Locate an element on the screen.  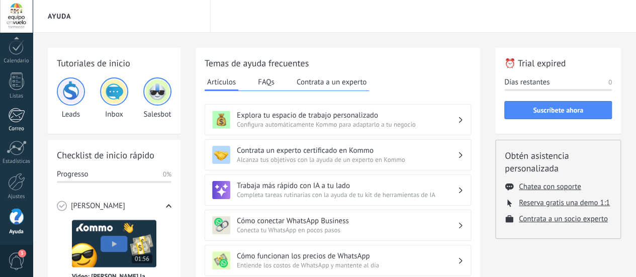
span: Configura automáticamente Kommo para adaptarlo a tu negocio is located at coordinates (347, 124).